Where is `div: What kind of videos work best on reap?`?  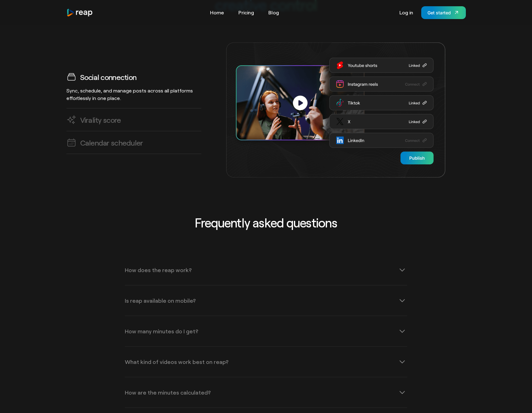 div: What kind of videos work best on reap? is located at coordinates (177, 362).